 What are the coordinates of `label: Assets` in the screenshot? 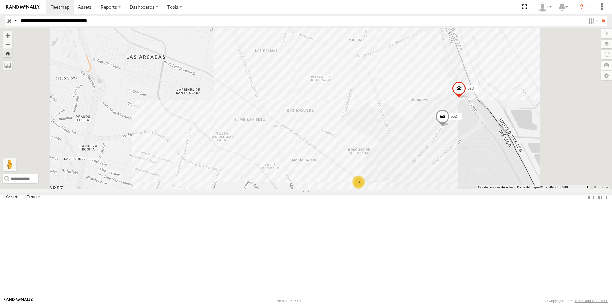 It's located at (12, 197).